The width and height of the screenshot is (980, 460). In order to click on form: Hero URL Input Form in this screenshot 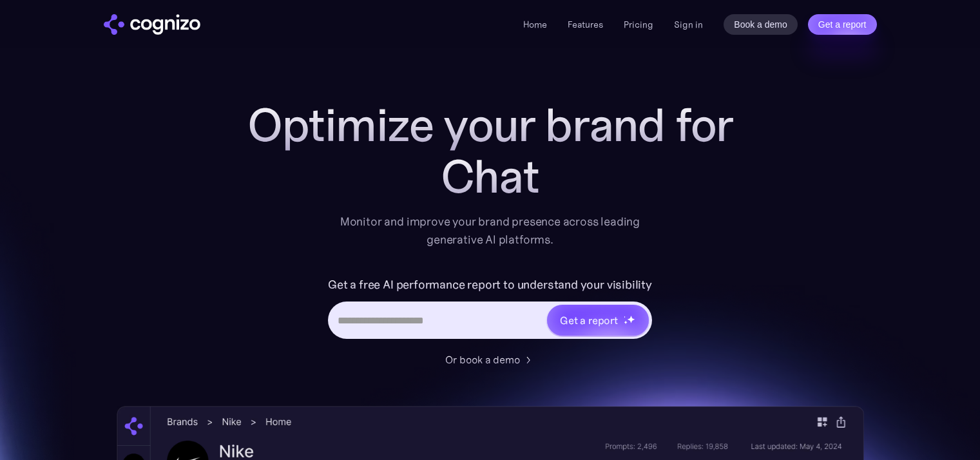, I will do `click(490, 310)`.